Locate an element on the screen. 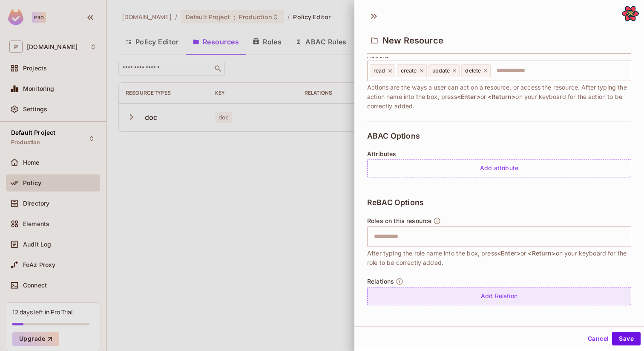 The image size is (644, 351). span: After typing the role name into the box, press or on your keyboard for the role to be correctly a... is located at coordinates (499, 258).